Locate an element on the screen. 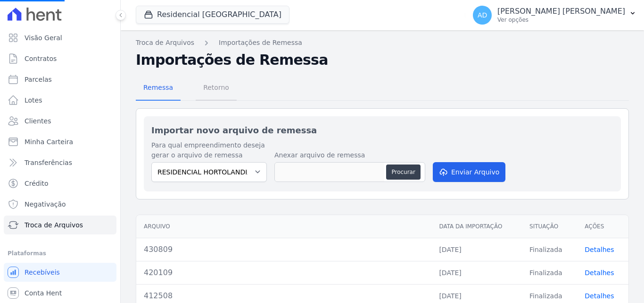 The height and width of the screenshot is (303, 644). a: Retorno is located at coordinates (216, 88).